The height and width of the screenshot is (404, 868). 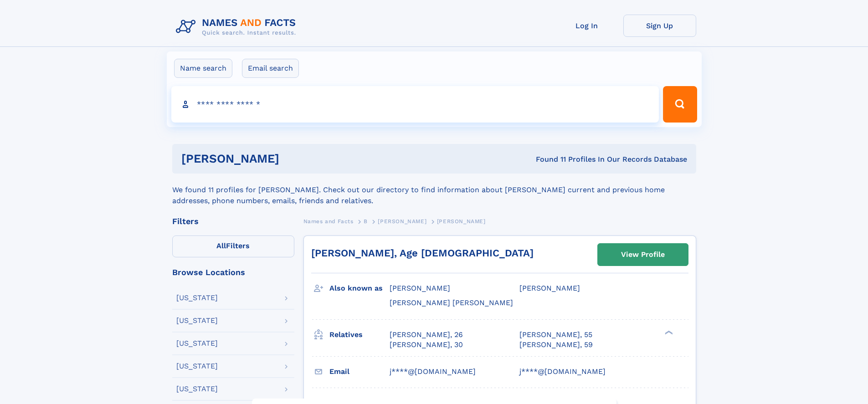 What do you see at coordinates (329, 221) in the screenshot?
I see `a: Names and Facts` at bounding box center [329, 221].